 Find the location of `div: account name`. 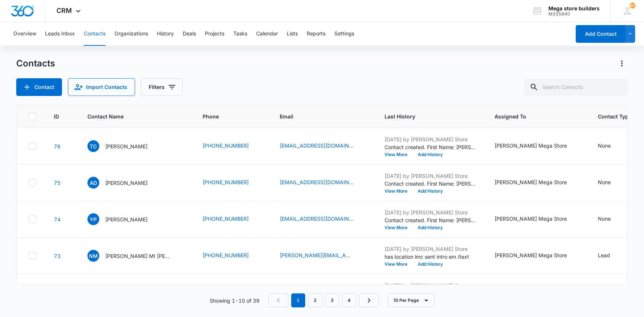

div: account name is located at coordinates (574, 9).